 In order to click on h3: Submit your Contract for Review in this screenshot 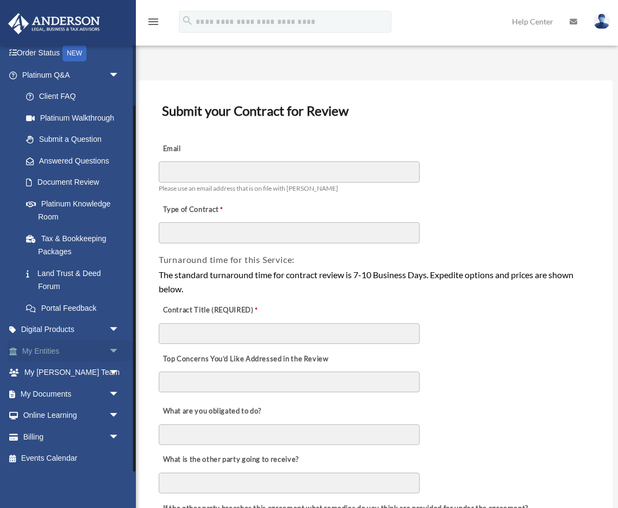, I will do `click(376, 111)`.